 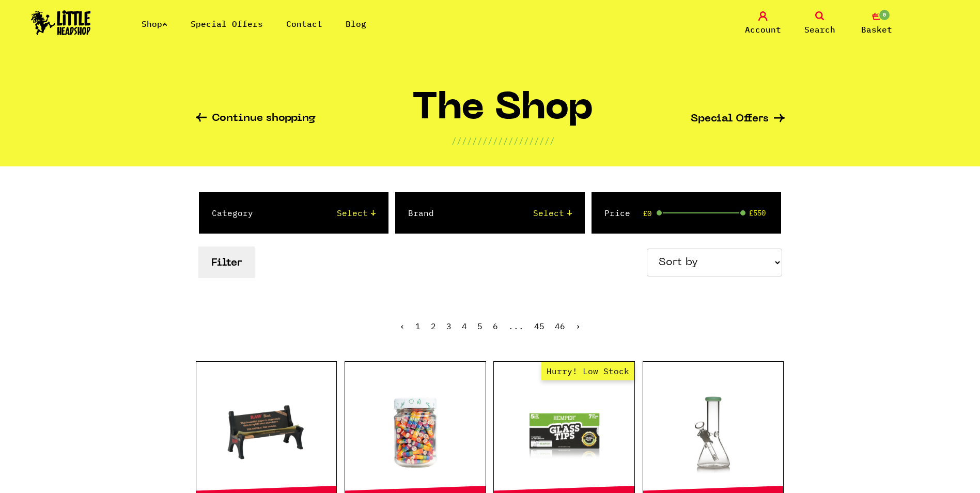 What do you see at coordinates (564, 431) in the screenshot?
I see `a: Hurry! Low Stock` at bounding box center [564, 431].